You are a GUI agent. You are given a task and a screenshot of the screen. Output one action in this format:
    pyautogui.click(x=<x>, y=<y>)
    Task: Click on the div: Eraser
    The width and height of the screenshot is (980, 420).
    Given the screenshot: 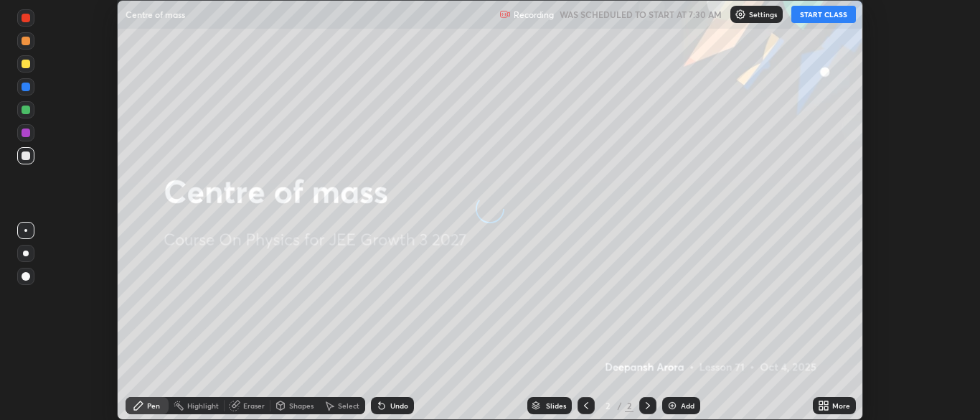 What is the action you would take?
    pyautogui.click(x=254, y=406)
    